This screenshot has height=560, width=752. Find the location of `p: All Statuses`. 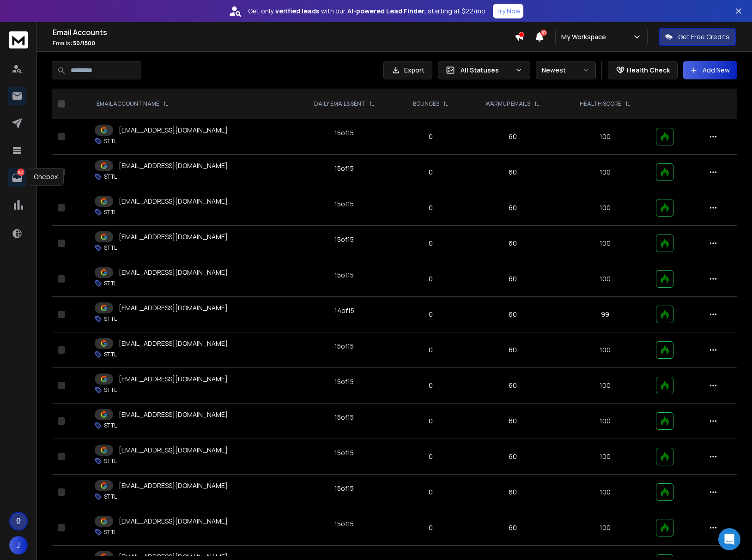

p: All Statuses is located at coordinates (486, 71).